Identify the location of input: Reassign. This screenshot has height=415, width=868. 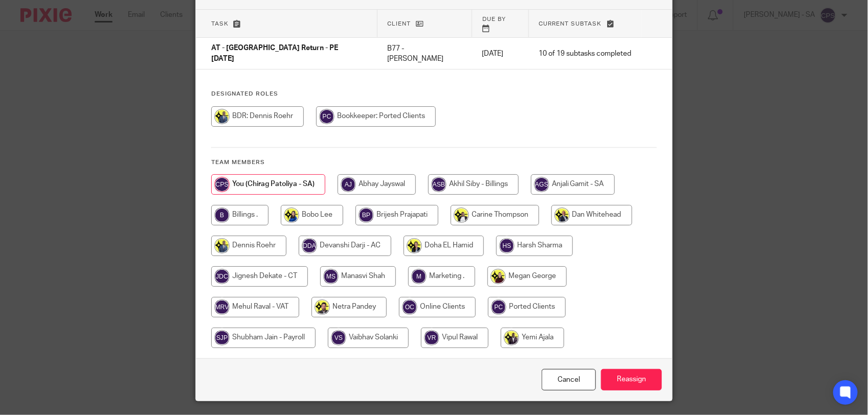
(631, 380).